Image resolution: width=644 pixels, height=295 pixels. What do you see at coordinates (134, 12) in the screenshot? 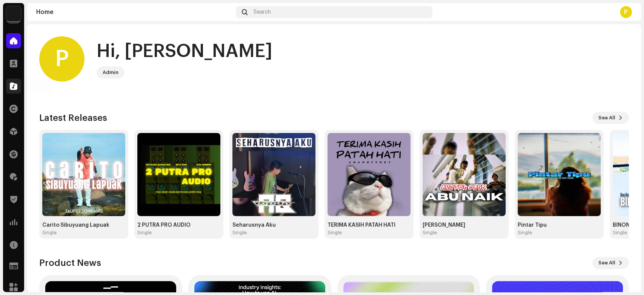
I see `div: Home` at bounding box center [134, 12].